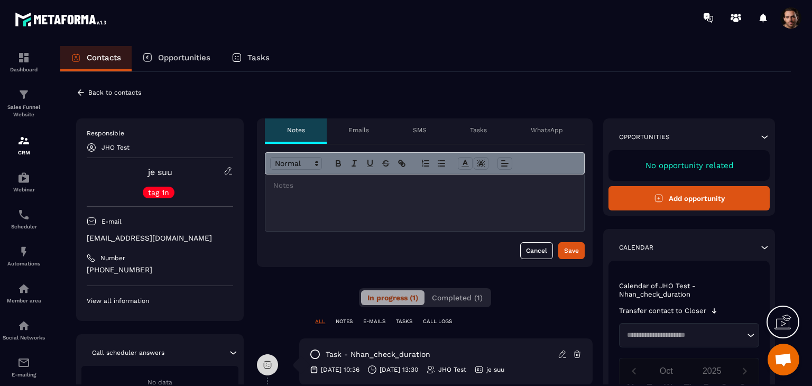  Describe the element at coordinates (250, 59) in the screenshot. I see `a: Tasks` at that location.